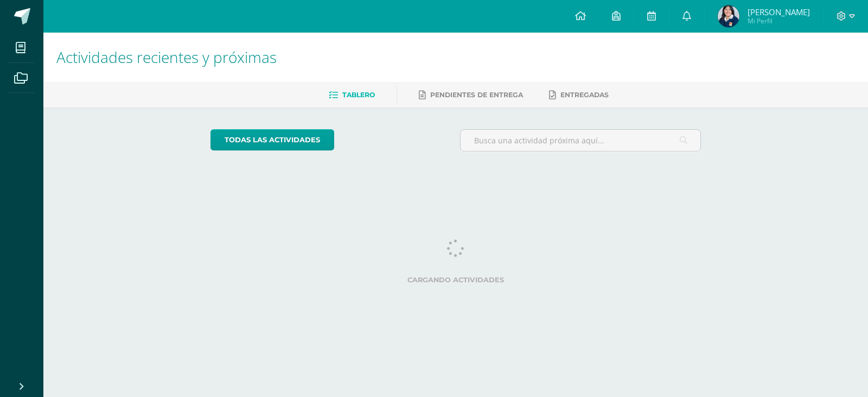  What do you see at coordinates (728, 16) in the screenshot?
I see `img: 386b97ca6dcc00f2af1beca8e69eb8b0.png` at bounding box center [728, 16].